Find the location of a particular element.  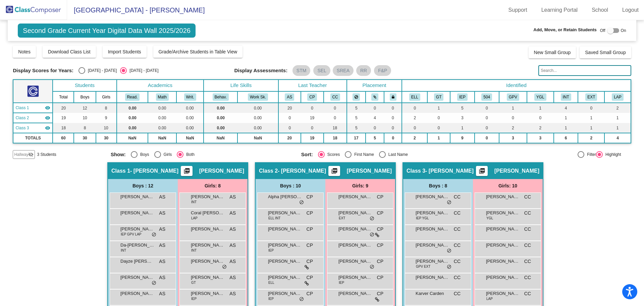

button: EXT is located at coordinates (590, 97).